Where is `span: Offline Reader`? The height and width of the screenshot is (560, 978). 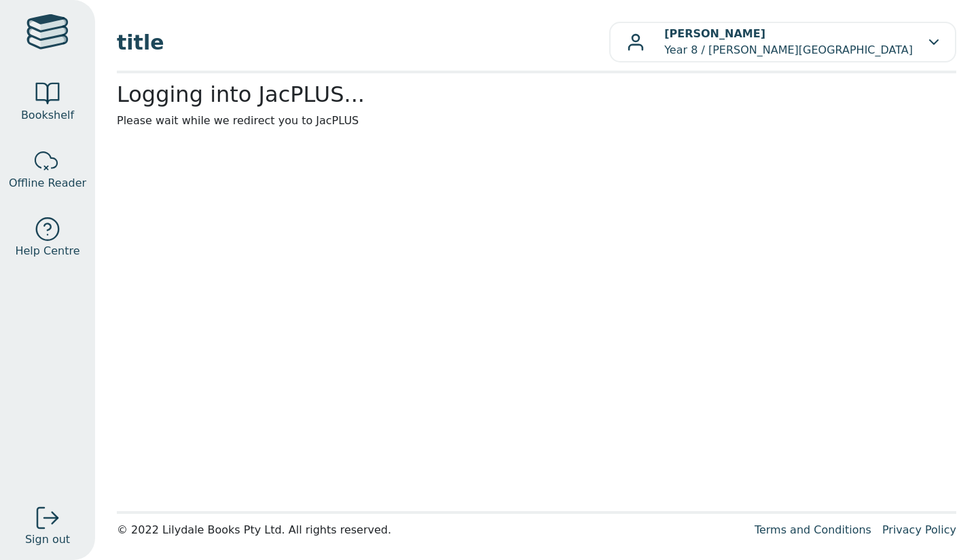 span: Offline Reader is located at coordinates (48, 183).